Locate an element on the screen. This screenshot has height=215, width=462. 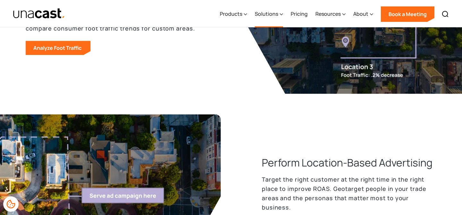
a: Book a Meeting is located at coordinates (408, 14).